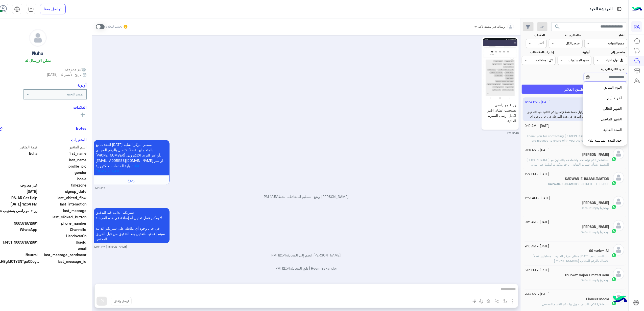  What do you see at coordinates (567, 175) in the screenshot?
I see `span: Thank you for contacting Rawaf Mina. Ma’am we are pleased to share with you the expected dates fo...` at bounding box center [567, 175].